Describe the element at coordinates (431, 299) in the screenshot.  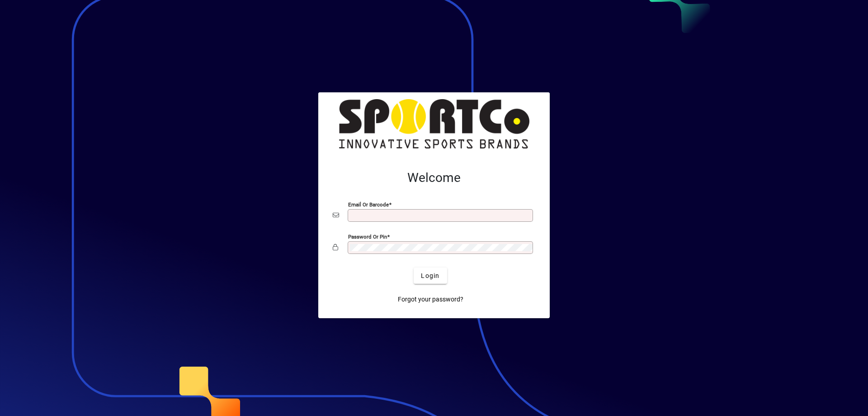
I see `a: Forgot your password?` at that location.